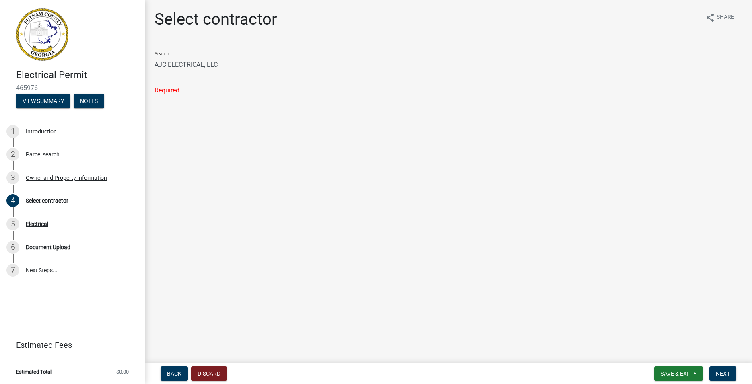 This screenshot has width=752, height=384. Describe the element at coordinates (13, 270) in the screenshot. I see `div: 7` at that location.